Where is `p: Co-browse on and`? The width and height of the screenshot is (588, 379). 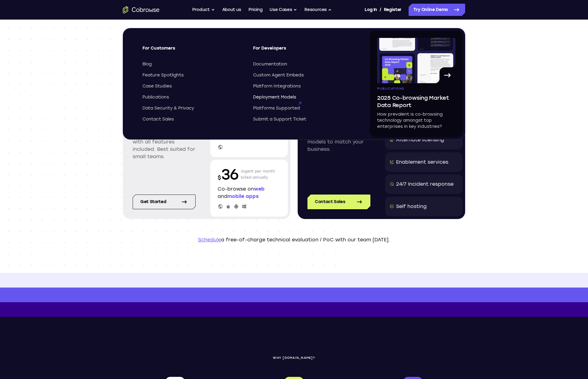
p: Co-browse on and is located at coordinates (249, 193).